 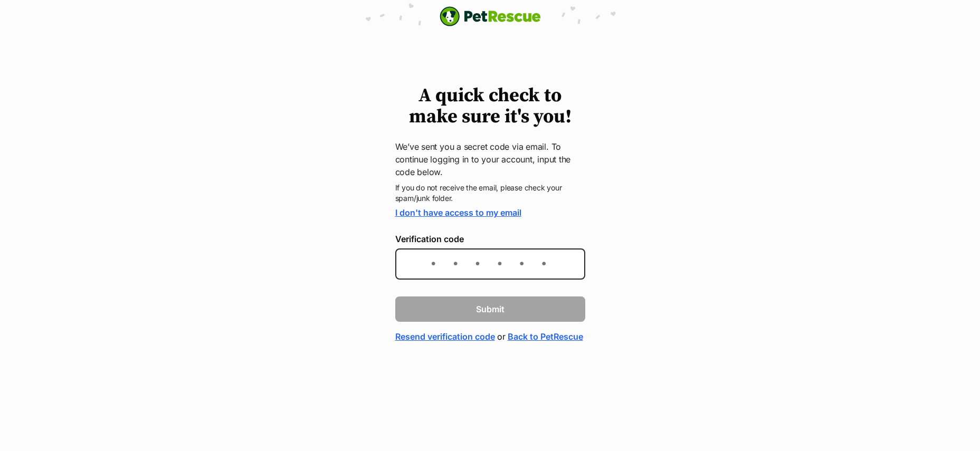 What do you see at coordinates (490, 309) in the screenshot?
I see `button: Submit` at bounding box center [490, 309].